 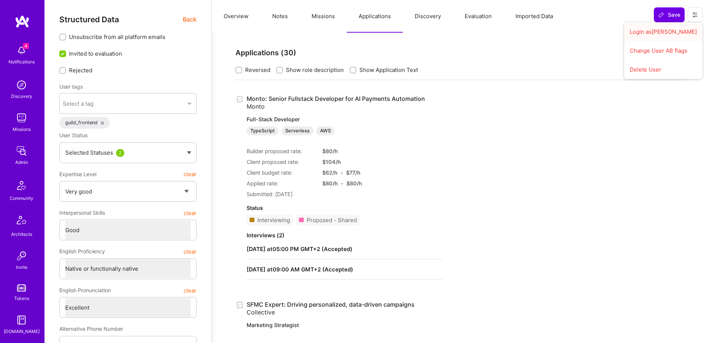 What do you see at coordinates (22, 118) in the screenshot?
I see `img: teamwork` at bounding box center [22, 118].